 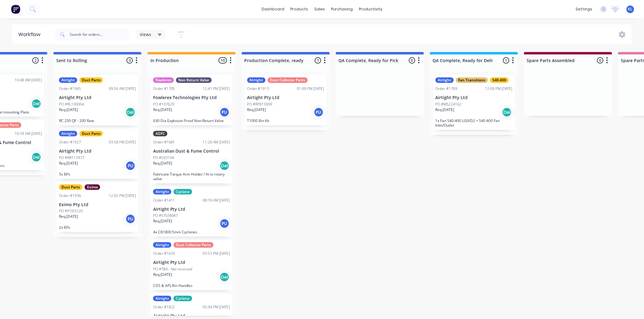 I want to click on input: Search for orders..., so click(x=100, y=34).